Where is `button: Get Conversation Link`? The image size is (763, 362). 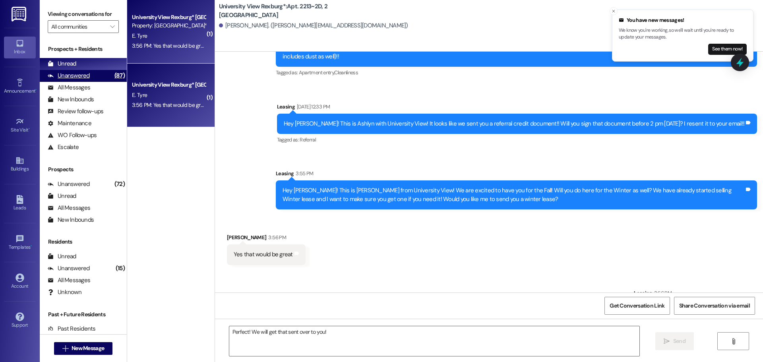 button: Get Conversation Link is located at coordinates (637, 306).